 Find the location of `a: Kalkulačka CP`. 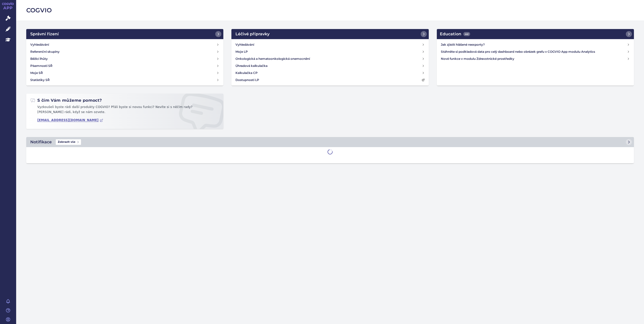

a: Kalkulačka CP is located at coordinates (330, 73).